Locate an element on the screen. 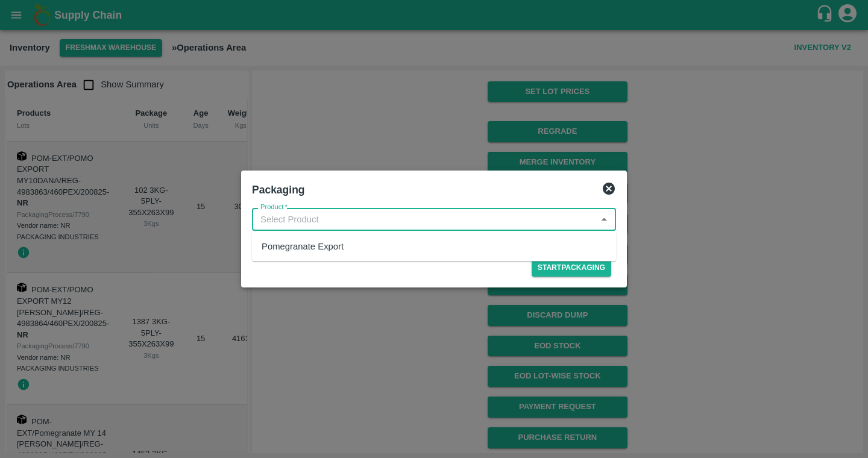 This screenshot has width=868, height=458. label: Product is located at coordinates (274, 207).